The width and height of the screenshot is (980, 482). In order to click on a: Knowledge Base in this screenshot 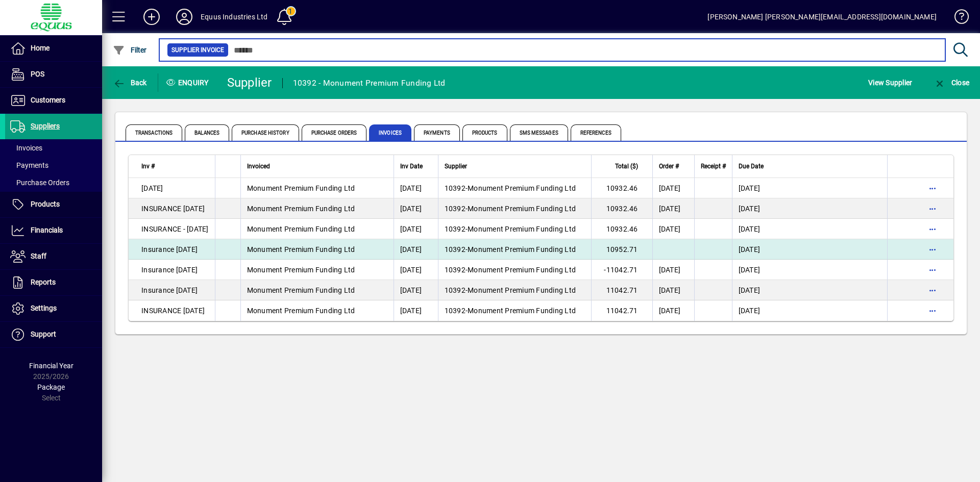, I will do `click(958, 19)`.